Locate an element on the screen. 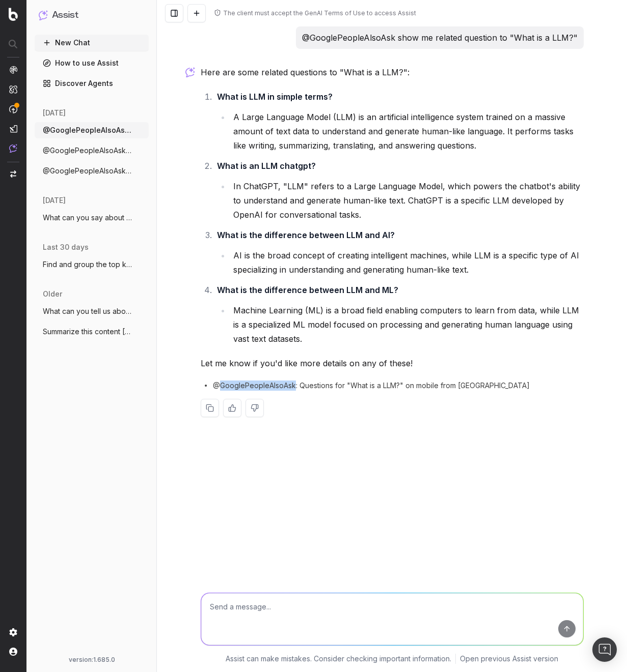  img: Intelligence is located at coordinates (13, 90).